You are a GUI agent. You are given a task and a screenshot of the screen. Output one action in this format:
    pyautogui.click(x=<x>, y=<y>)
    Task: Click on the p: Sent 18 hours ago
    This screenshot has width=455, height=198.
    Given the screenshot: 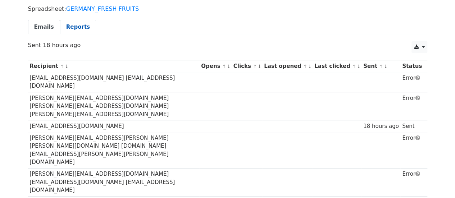 What is the action you would take?
    pyautogui.click(x=228, y=45)
    